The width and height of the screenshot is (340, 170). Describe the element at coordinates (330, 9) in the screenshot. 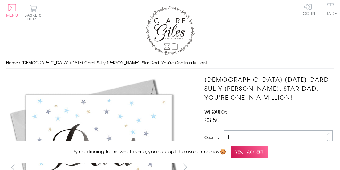

I see `span: Trade` at that location.